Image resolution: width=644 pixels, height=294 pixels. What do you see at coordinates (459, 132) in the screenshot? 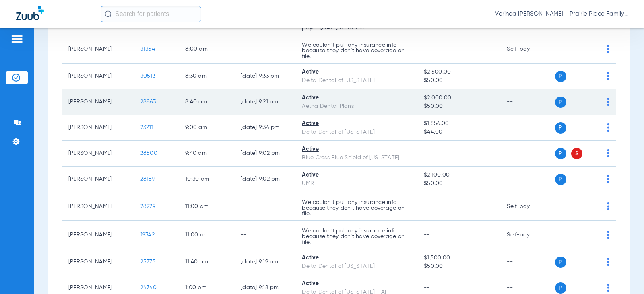
I see `span: $44.00` at bounding box center [459, 132].